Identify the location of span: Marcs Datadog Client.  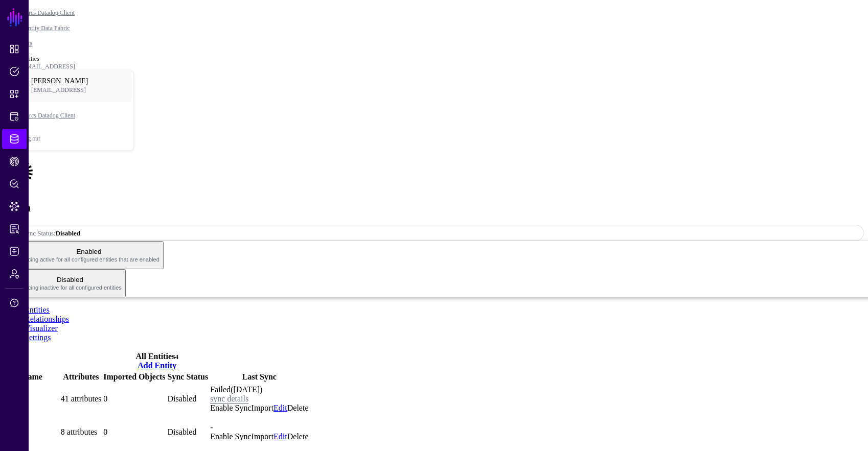
(62, 115).